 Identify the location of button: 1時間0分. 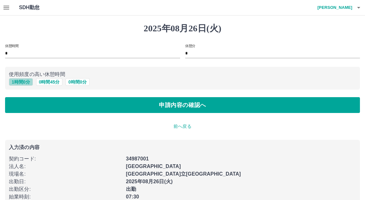
(21, 82).